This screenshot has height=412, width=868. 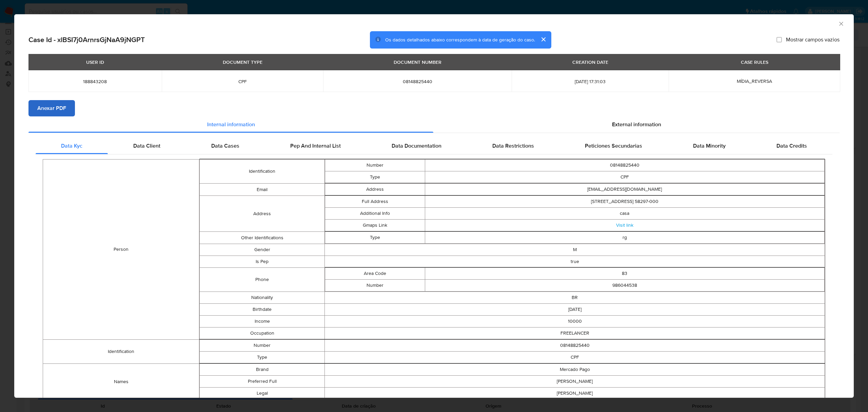 I want to click on td: Is Pep, so click(x=262, y=262).